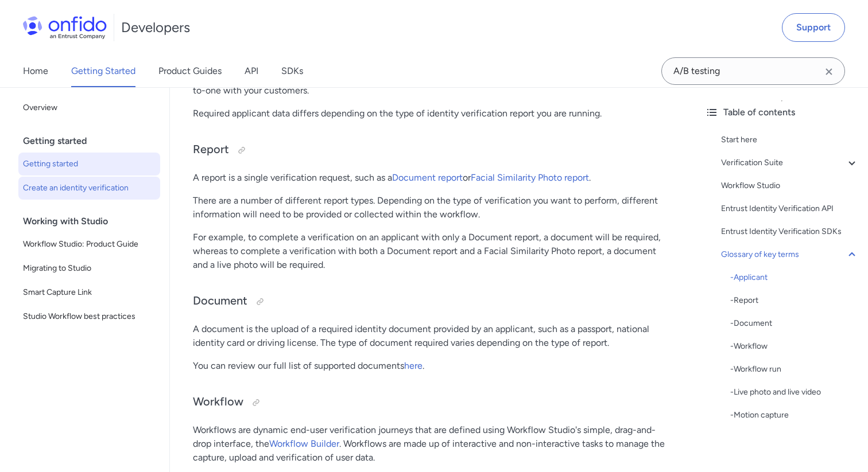 The image size is (868, 472). I want to click on a: -Live photo and live video, so click(795, 392).